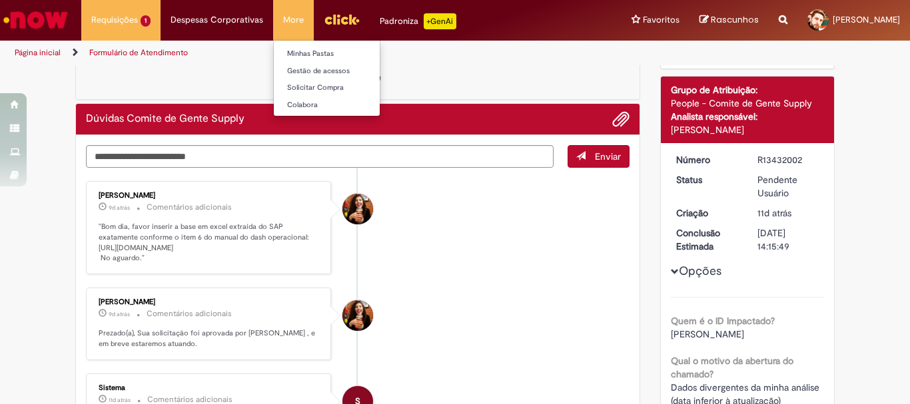  Describe the element at coordinates (661, 20) in the screenshot. I see `span: Favoritos` at that location.